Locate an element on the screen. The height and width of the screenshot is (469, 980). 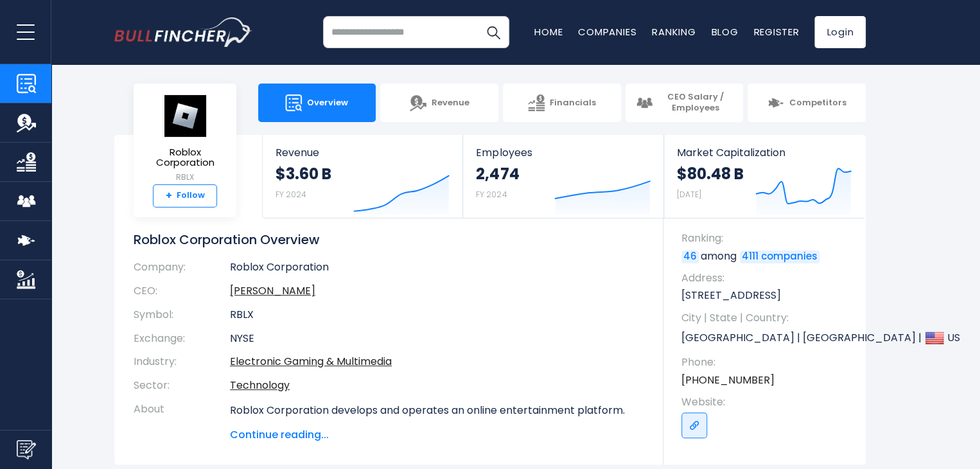
a: 4111 companies is located at coordinates (779, 257).